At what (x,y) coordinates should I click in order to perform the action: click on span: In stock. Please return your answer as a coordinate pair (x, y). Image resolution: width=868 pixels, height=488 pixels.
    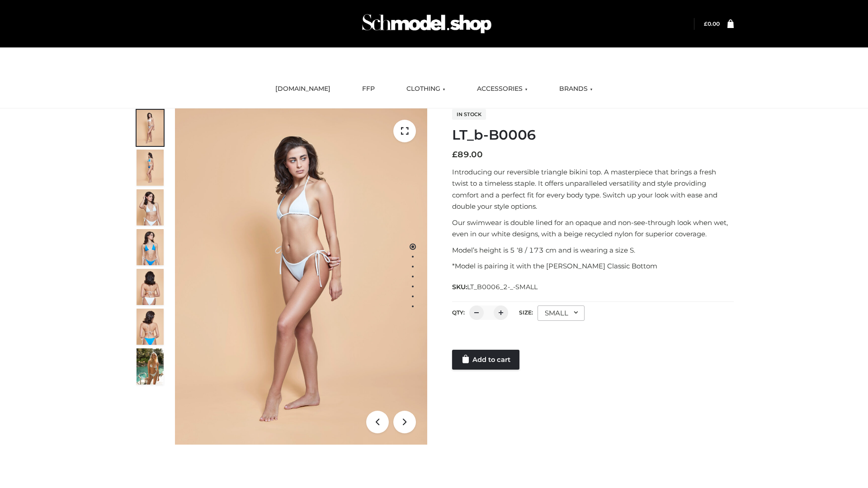
    Looking at the image, I should click on (469, 114).